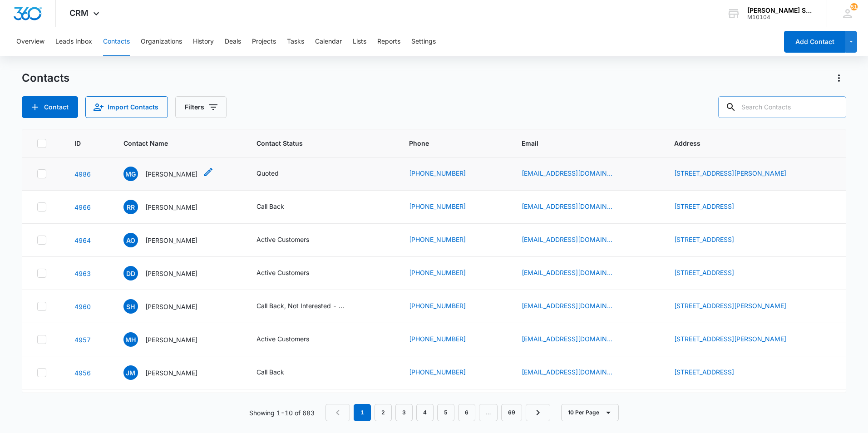  What do you see at coordinates (712, 207) in the screenshot?
I see `div: Address - 6504 Crooked, Flower Mound, Tx, 75022 - Select to Edit Field` at bounding box center [712, 207].